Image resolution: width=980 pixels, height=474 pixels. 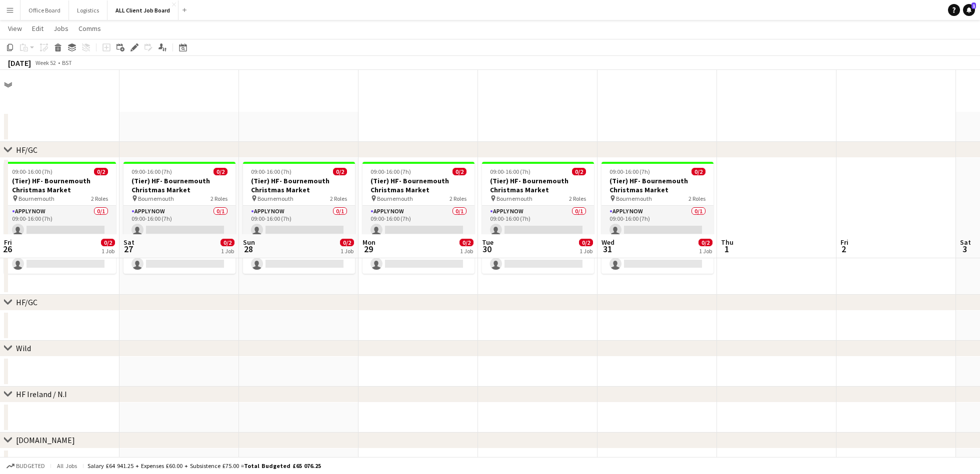 I want to click on span: Comms, so click(x=90, y=29).